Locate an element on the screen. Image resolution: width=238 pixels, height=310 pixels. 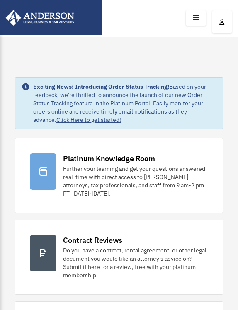
a: Platinum Knowledge Room Further your learning and get your questions answered real-time with dire... is located at coordinates (119, 175).